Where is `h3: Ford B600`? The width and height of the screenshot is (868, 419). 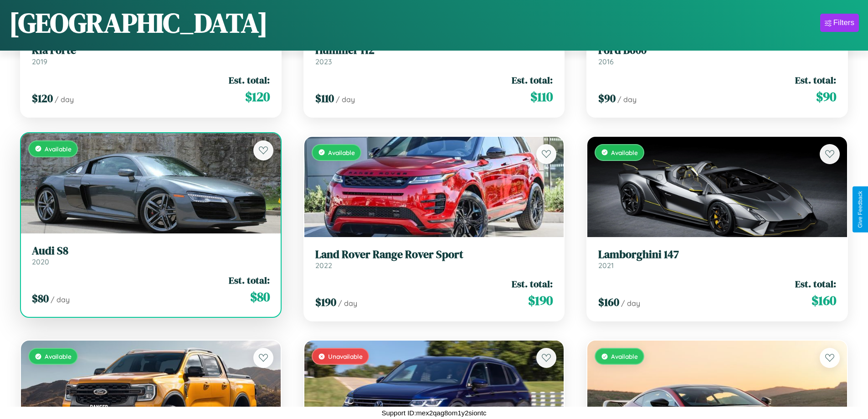 h3: Ford B600 is located at coordinates (717, 50).